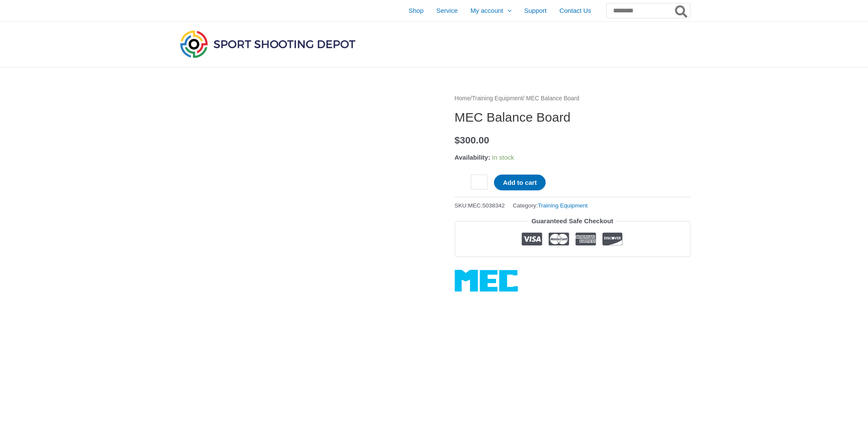  What do you see at coordinates (572, 117) in the screenshot?
I see `h1: MEC Balance Board` at bounding box center [572, 117].